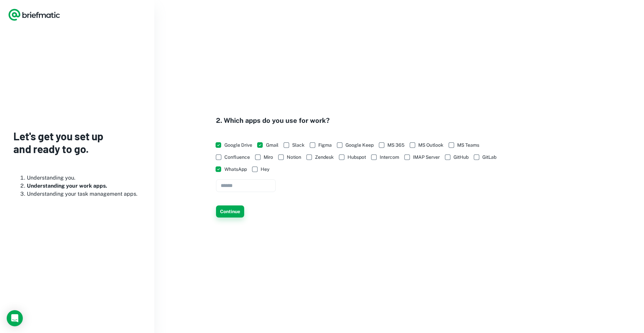 This screenshot has width=644, height=333. Describe the element at coordinates (235, 169) in the screenshot. I see `span: WhatsApp` at that location.